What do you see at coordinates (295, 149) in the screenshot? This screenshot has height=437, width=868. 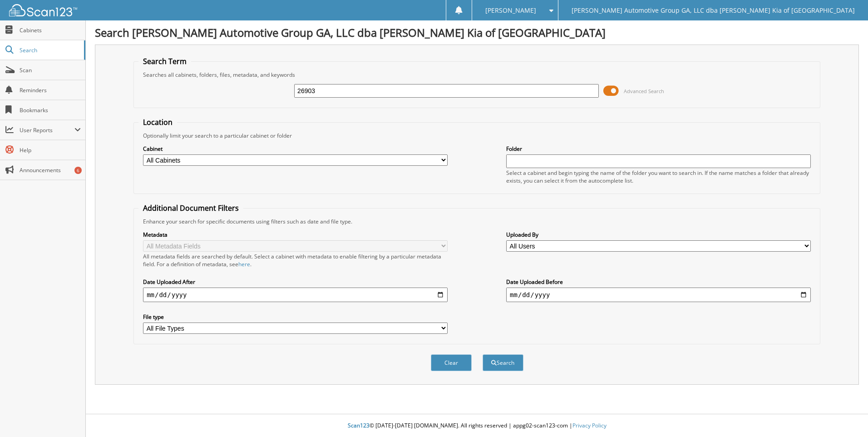 I see `label: Cabinet` at bounding box center [295, 149].